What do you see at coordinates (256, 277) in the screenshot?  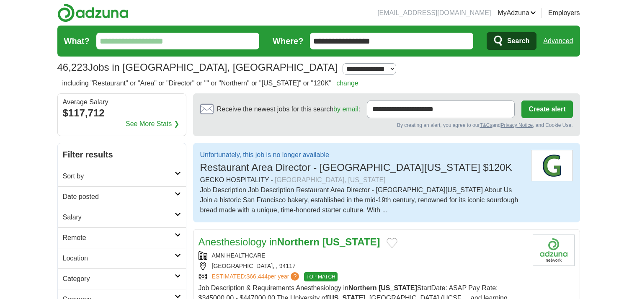 I see `a: ESTIMATED:$66,444per year?` at bounding box center [256, 277].